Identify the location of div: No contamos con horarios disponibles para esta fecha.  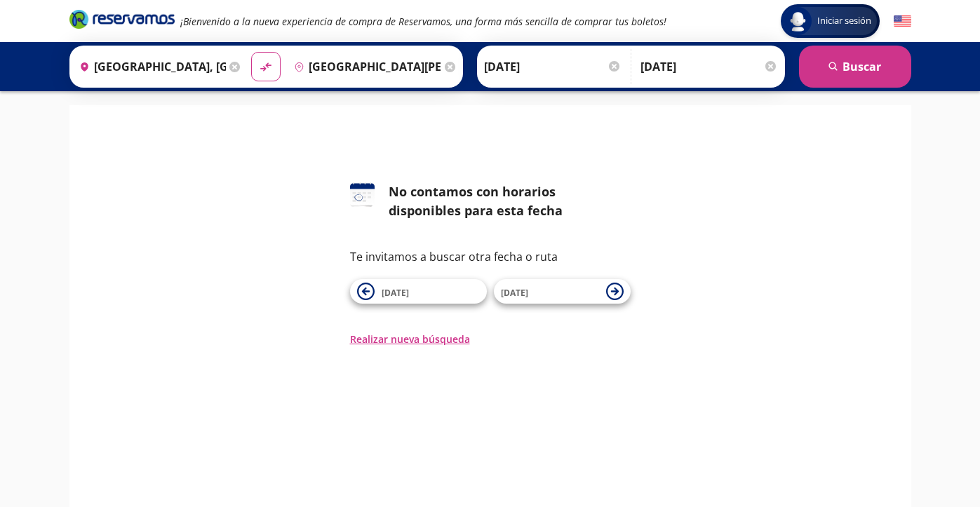
(509, 201).